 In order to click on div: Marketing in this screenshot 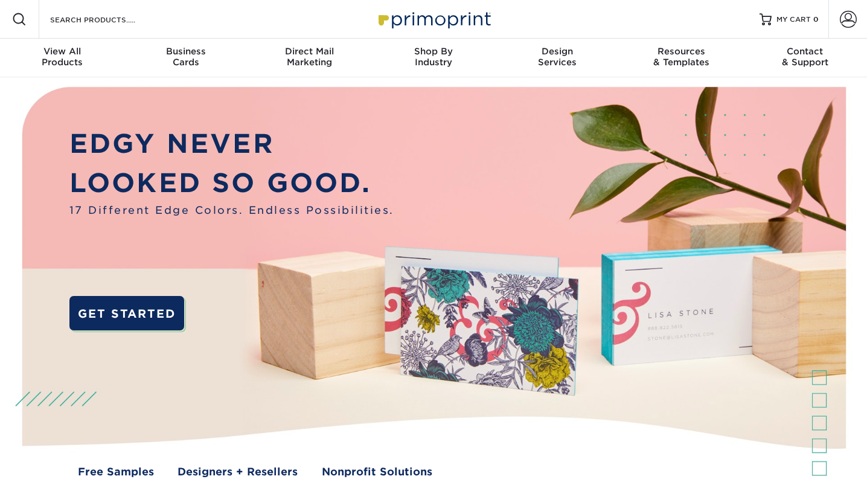, I will do `click(309, 57)`.